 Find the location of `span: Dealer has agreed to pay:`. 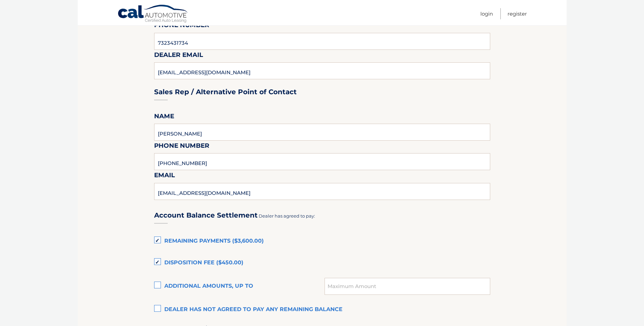

span: Dealer has agreed to pay: is located at coordinates (287, 216).